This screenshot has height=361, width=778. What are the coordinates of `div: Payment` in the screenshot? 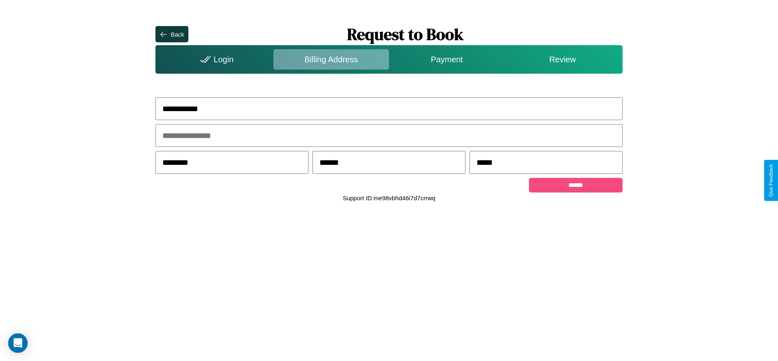 It's located at (447, 59).